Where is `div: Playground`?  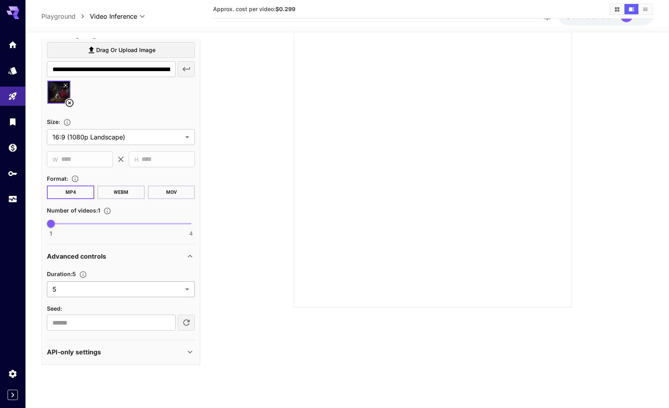
div: Playground is located at coordinates (13, 96).